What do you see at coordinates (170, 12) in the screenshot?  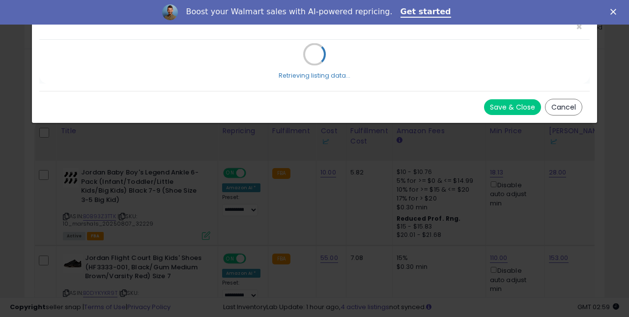 I see `img: Profile image for Adrian` at bounding box center [170, 12].